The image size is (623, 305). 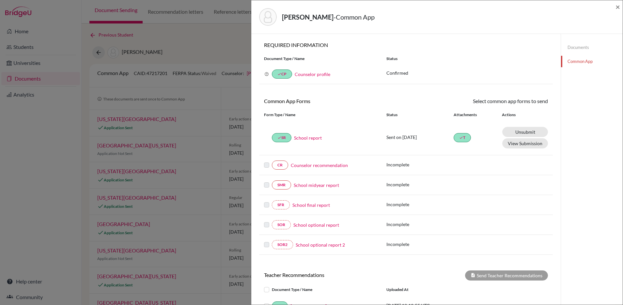 What do you see at coordinates (320, 115) in the screenshot?
I see `div: Form Type / Name` at bounding box center [320, 115].